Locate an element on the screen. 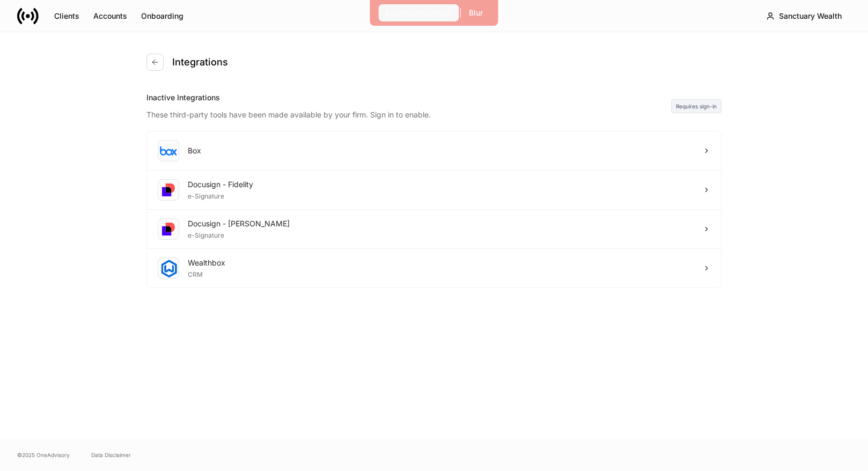 Image resolution: width=868 pixels, height=471 pixels. button: Blur is located at coordinates (476, 13).